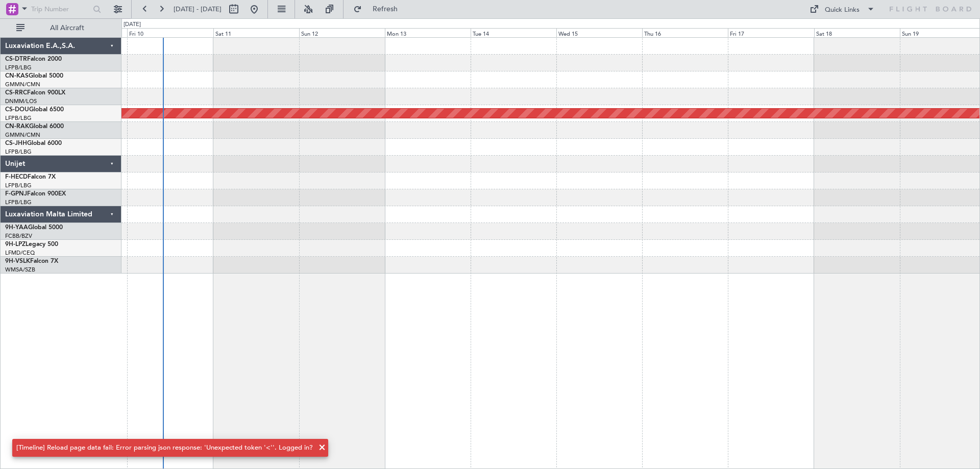 Image resolution: width=980 pixels, height=469 pixels. I want to click on span: F-GPNJ, so click(16, 194).